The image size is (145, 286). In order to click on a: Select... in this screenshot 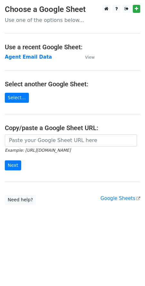, I will do `click(17, 98)`.